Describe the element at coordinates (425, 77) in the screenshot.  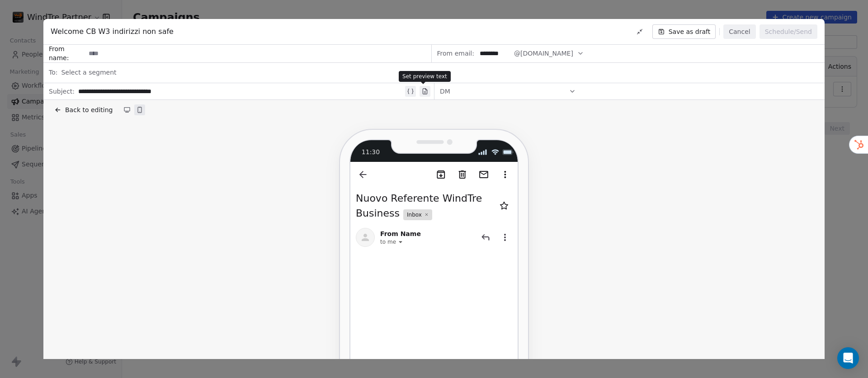
I see `p: Set preview text` at that location.